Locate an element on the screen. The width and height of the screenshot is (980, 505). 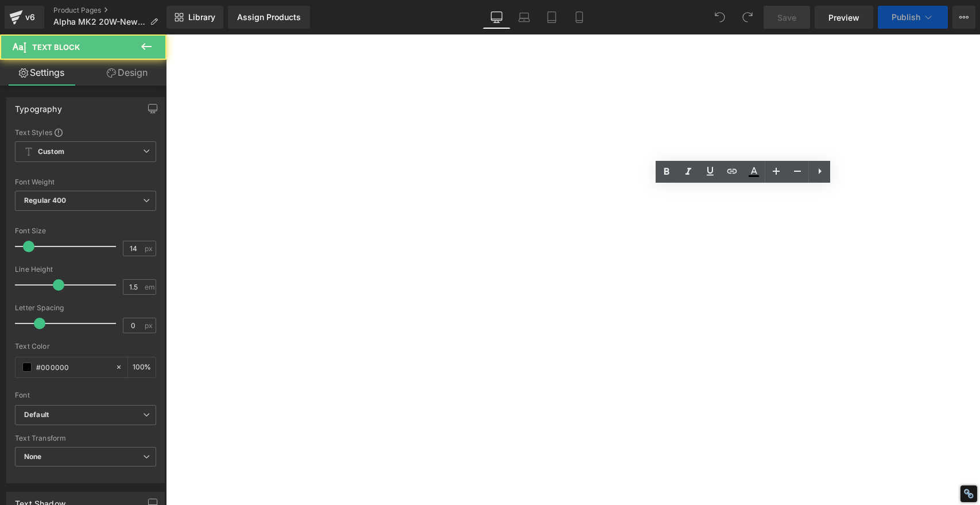
input: Color is located at coordinates (73, 367).